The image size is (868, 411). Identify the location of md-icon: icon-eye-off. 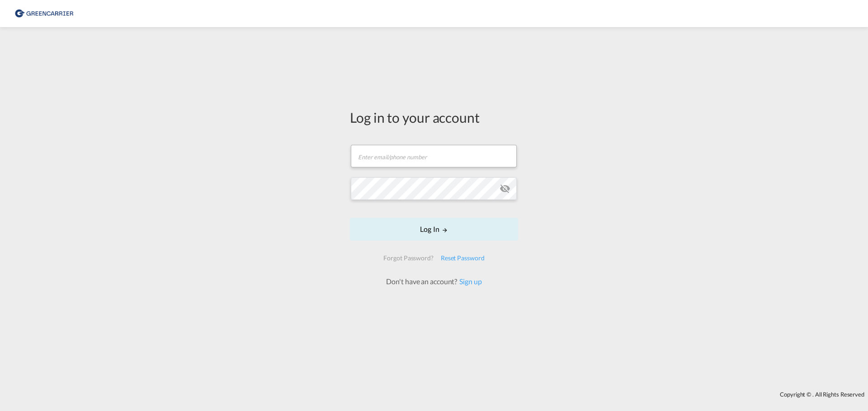
(505, 189).